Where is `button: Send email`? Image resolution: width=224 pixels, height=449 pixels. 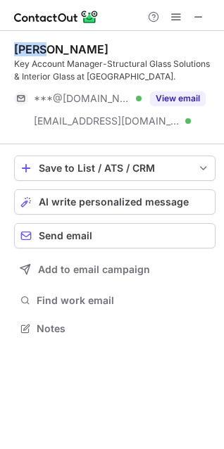 button: Send email is located at coordinates (115, 236).